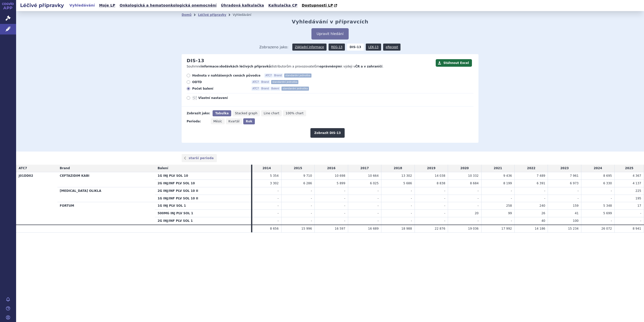  Describe the element at coordinates (283, 5) in the screenshot. I see `a: Kalkulačka CP` at that location.